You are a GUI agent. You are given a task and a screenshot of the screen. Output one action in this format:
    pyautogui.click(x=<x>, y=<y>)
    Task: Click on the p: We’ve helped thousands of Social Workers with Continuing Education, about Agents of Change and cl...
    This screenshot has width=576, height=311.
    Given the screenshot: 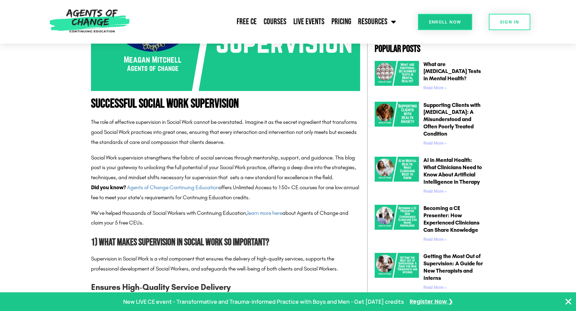 What is the action you would take?
    pyautogui.click(x=226, y=218)
    